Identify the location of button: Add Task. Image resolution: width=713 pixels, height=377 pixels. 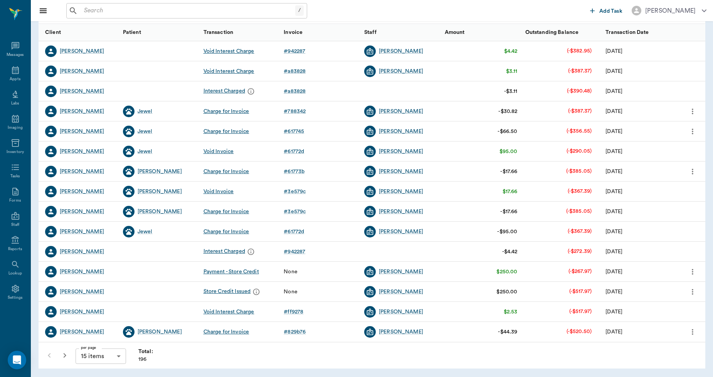
(606, 10).